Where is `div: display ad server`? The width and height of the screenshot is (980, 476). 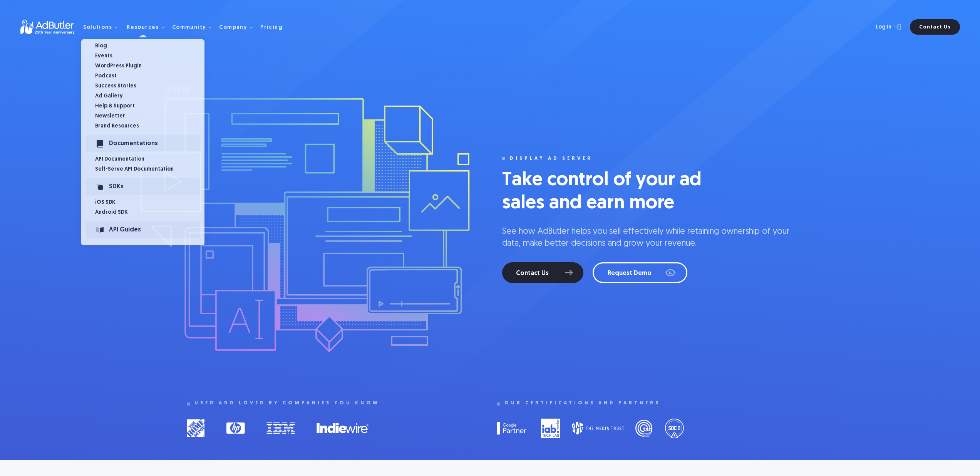 div: display ad server is located at coordinates (551, 158).